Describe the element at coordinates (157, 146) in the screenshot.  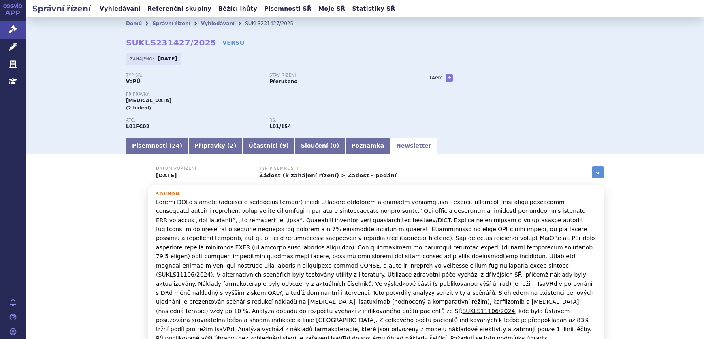
I see `a: Písemnosti (24)` at that location.